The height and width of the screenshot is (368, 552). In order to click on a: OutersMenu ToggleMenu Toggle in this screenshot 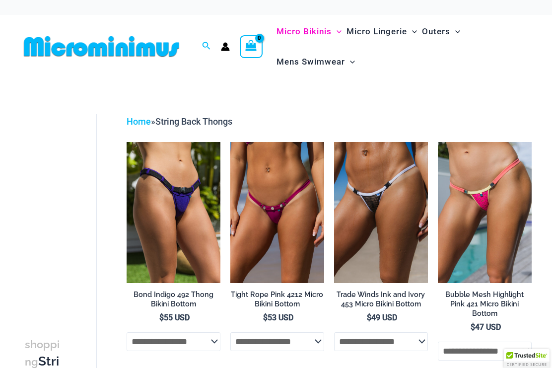, I will do `click(441, 31)`.